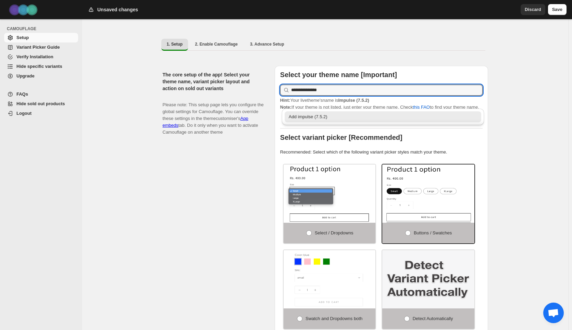  I want to click on img: Detect Automatically, so click(428, 279).